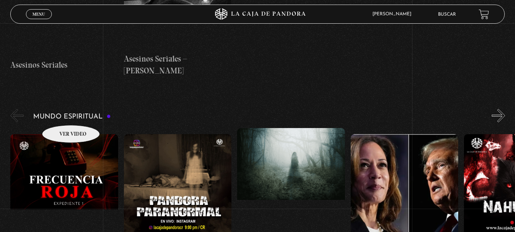 This screenshot has width=515, height=232. What do you see at coordinates (499, 115) in the screenshot?
I see `button: Next` at bounding box center [499, 115].